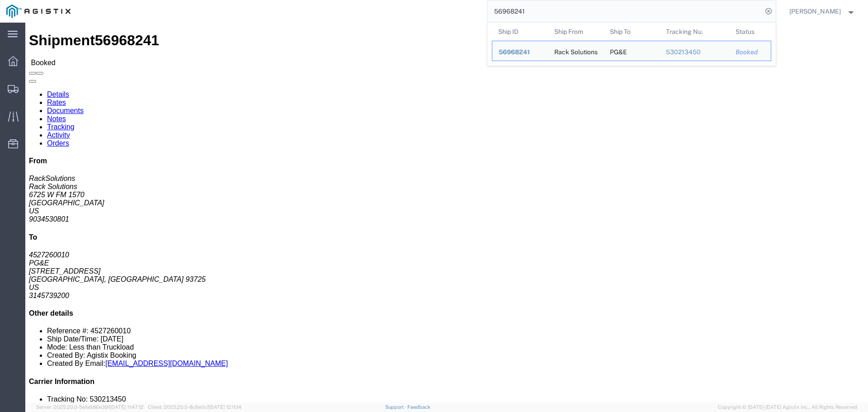 The height and width of the screenshot is (412, 868). I want to click on input: Search for shipment number, reference number, so click(625, 12).